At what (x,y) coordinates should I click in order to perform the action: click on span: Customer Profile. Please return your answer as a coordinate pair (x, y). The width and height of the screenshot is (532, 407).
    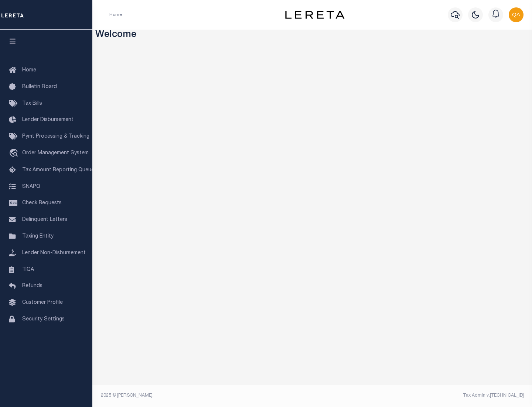
    Looking at the image, I should click on (42, 302).